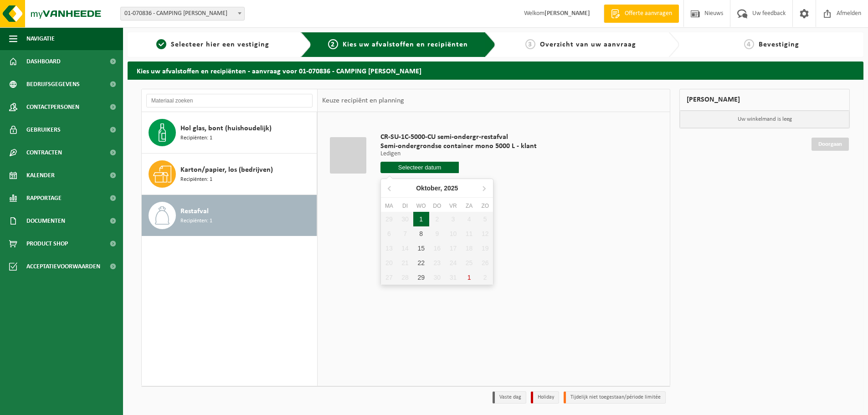 The height and width of the screenshot is (415, 868). What do you see at coordinates (530, 44) in the screenshot?
I see `span: 3` at bounding box center [530, 44].